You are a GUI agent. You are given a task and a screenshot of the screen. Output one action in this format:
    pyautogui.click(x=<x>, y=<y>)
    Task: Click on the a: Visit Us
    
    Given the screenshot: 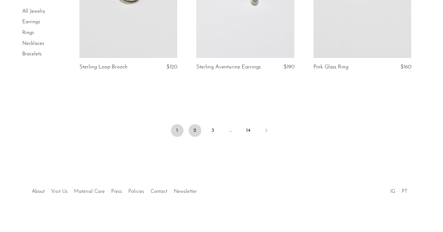 What is the action you would take?
    pyautogui.click(x=59, y=191)
    